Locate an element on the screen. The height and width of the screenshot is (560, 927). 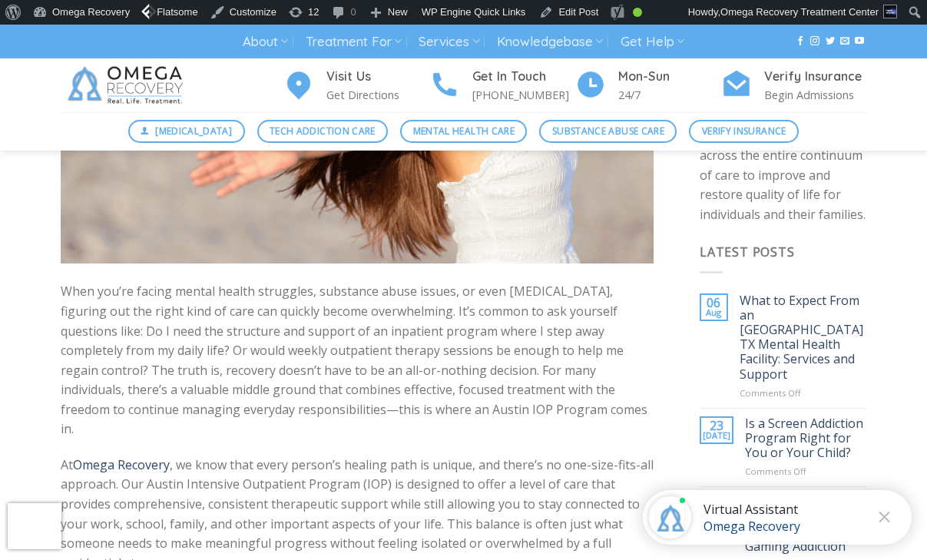
a: Tech Addiction Care is located at coordinates (323, 131).